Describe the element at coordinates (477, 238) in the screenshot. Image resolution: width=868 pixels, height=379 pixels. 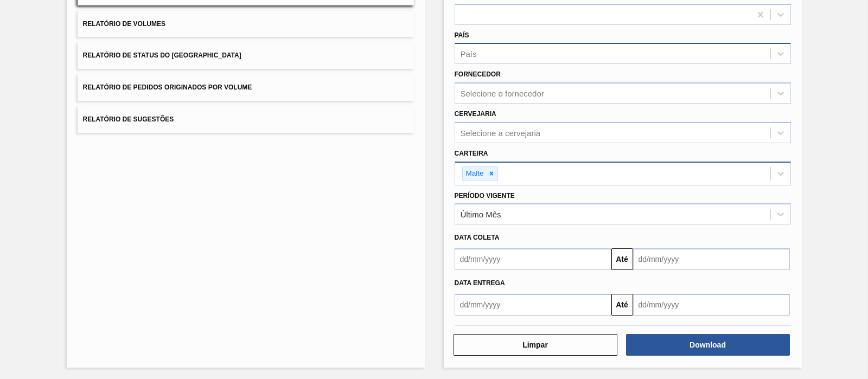
I see `span: Data coleta` at that location.